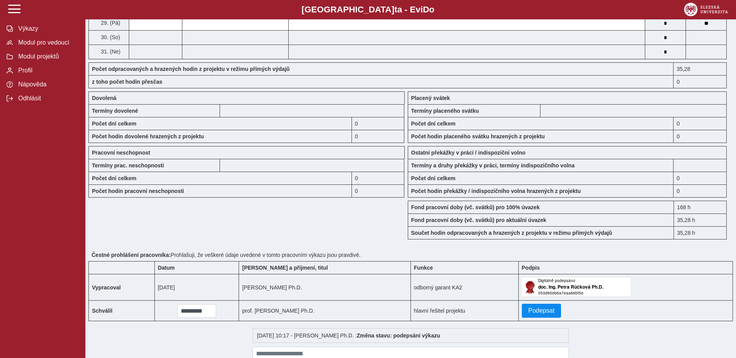  What do you see at coordinates (464, 311) in the screenshot?
I see `td: hlavní řešitel projektu` at bounding box center [464, 311].